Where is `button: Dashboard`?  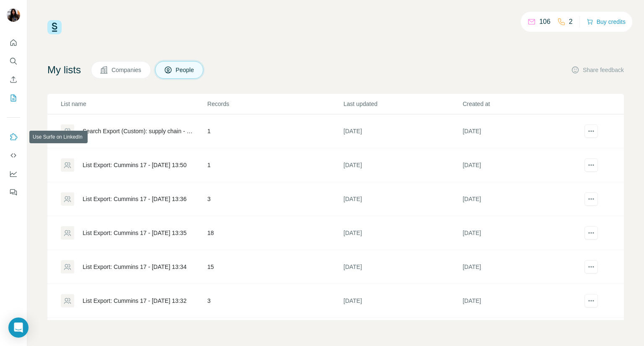
button: Dashboard is located at coordinates (13, 174).